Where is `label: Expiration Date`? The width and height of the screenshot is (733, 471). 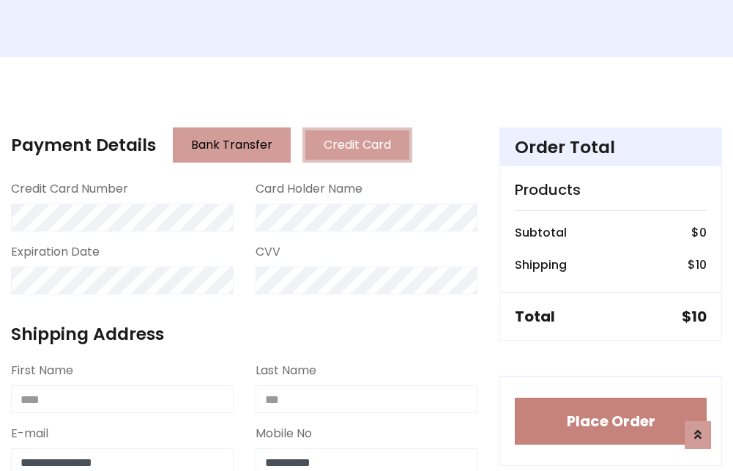
label: Expiration Date is located at coordinates (55, 252).